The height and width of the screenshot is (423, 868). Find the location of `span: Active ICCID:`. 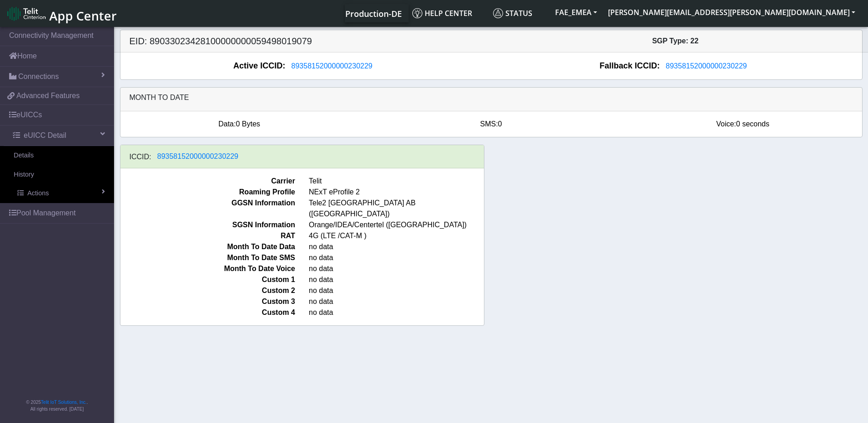

span: Active ICCID: is located at coordinates (260, 66).